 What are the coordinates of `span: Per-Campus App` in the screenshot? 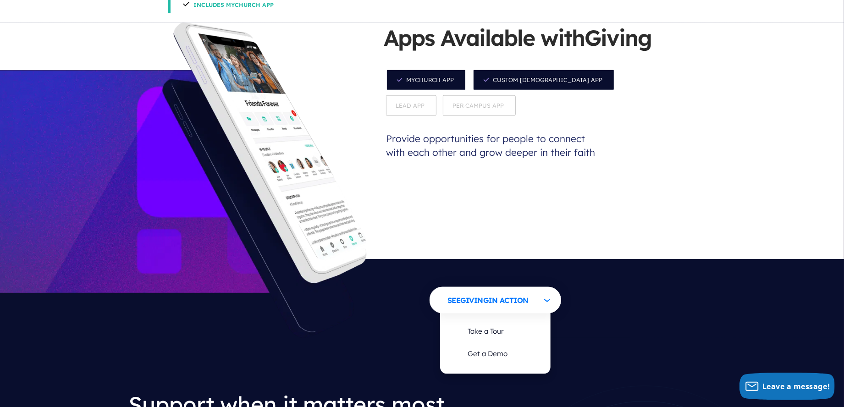 It's located at (479, 105).